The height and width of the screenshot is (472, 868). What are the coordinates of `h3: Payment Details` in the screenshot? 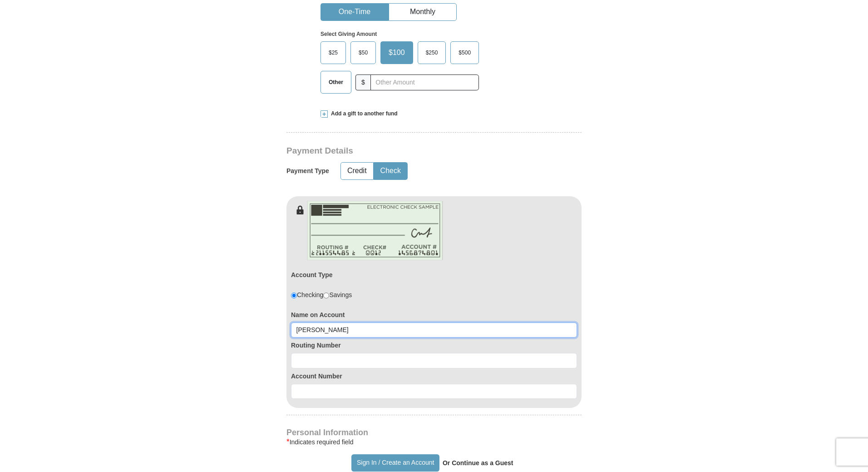 It's located at (403, 151).